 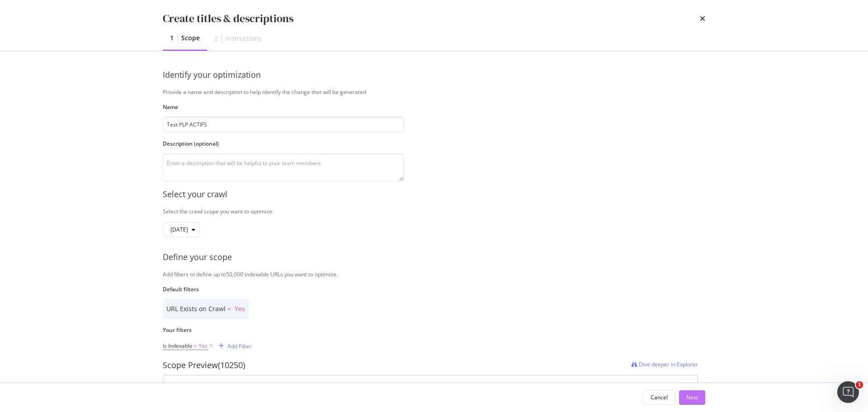 I want to click on div: Next, so click(x=692, y=397).